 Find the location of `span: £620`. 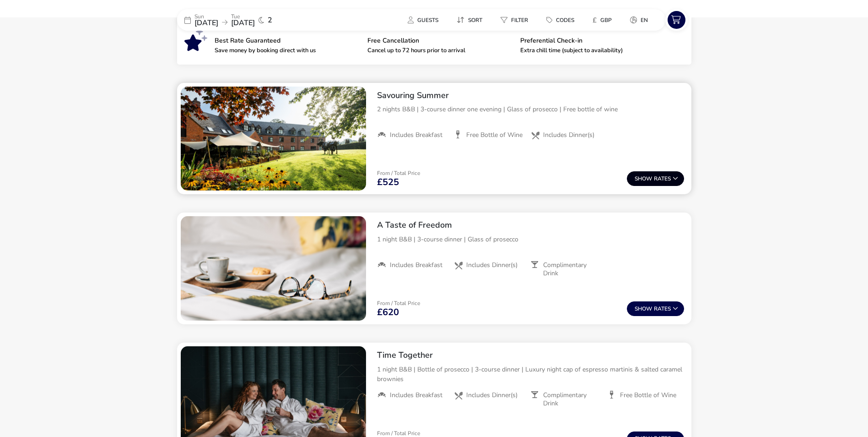

span: £620 is located at coordinates (388, 313).